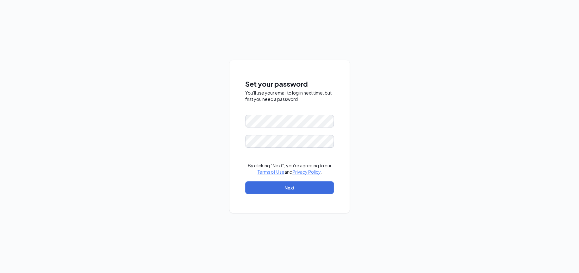 The height and width of the screenshot is (273, 579). What do you see at coordinates (289, 96) in the screenshot?
I see `div: You'll use your email to log in next time, but first you need a password` at bounding box center [289, 96].